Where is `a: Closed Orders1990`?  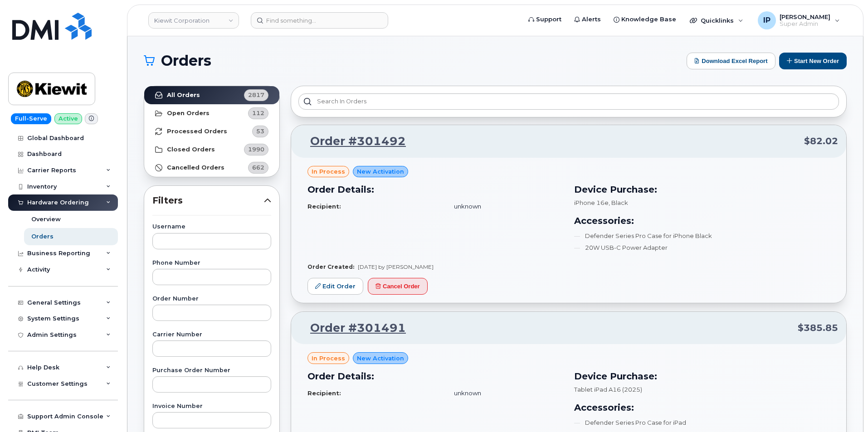 a: Closed Orders1990 is located at coordinates (212, 150).